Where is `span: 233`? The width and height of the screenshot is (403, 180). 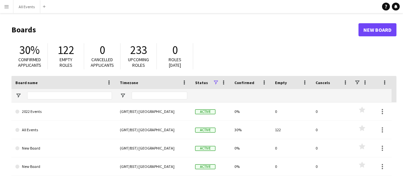 span: 233 is located at coordinates (139, 50).